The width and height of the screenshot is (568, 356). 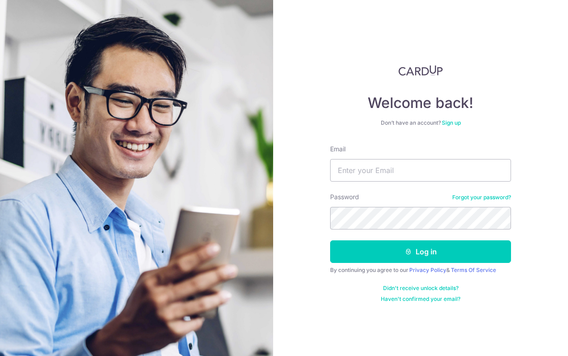 I want to click on a: Forgot your password?, so click(x=482, y=198).